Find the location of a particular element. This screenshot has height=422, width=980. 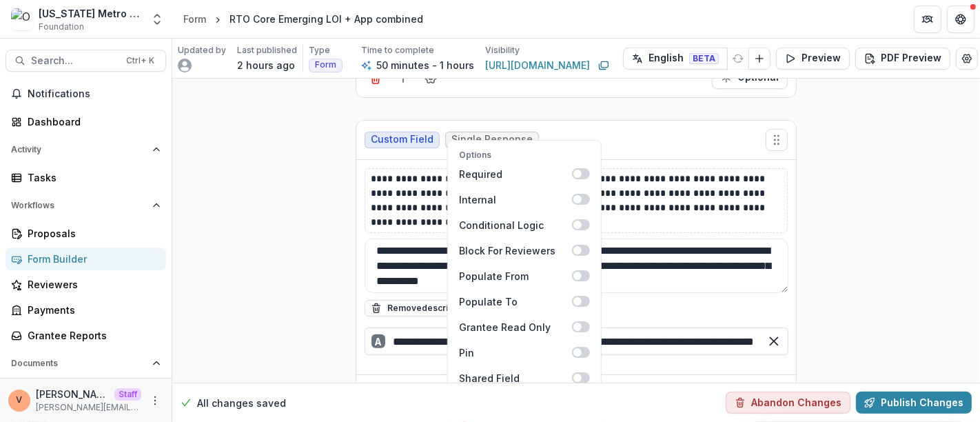

p: Updated by is located at coordinates (202, 50).